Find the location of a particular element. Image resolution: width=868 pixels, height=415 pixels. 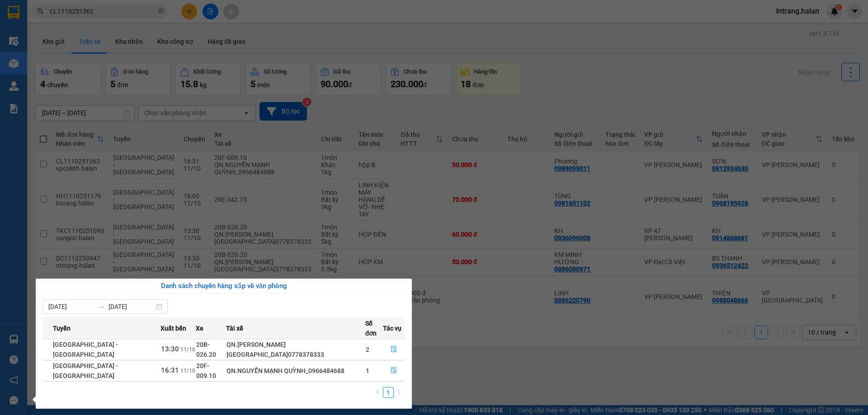

span: 16:31 is located at coordinates (170, 371).